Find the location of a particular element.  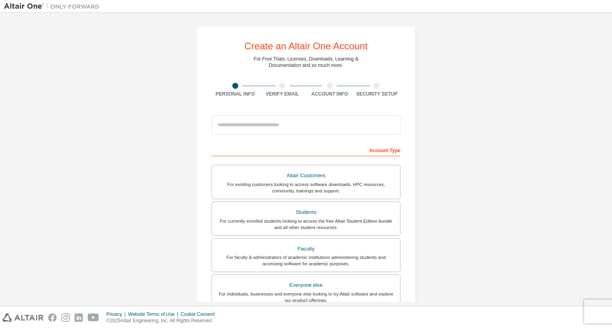

img: facebook.svg is located at coordinates (52, 318).